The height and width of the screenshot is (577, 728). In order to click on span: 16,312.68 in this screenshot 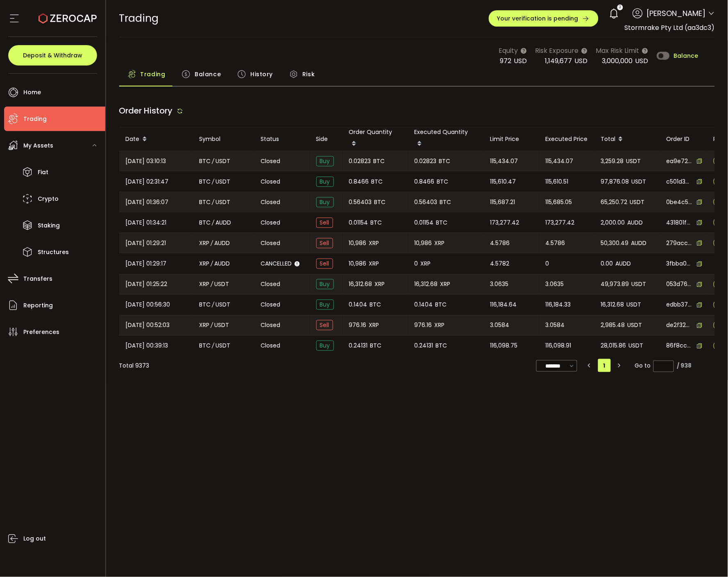, I will do `click(426, 284)`.